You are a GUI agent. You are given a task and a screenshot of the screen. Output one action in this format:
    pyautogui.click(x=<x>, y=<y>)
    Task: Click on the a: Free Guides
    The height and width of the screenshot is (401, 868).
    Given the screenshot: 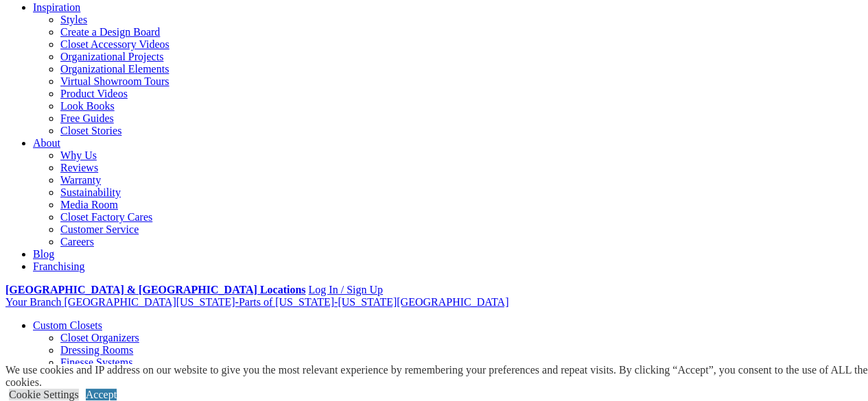 What is the action you would take?
    pyautogui.click(x=87, y=118)
    